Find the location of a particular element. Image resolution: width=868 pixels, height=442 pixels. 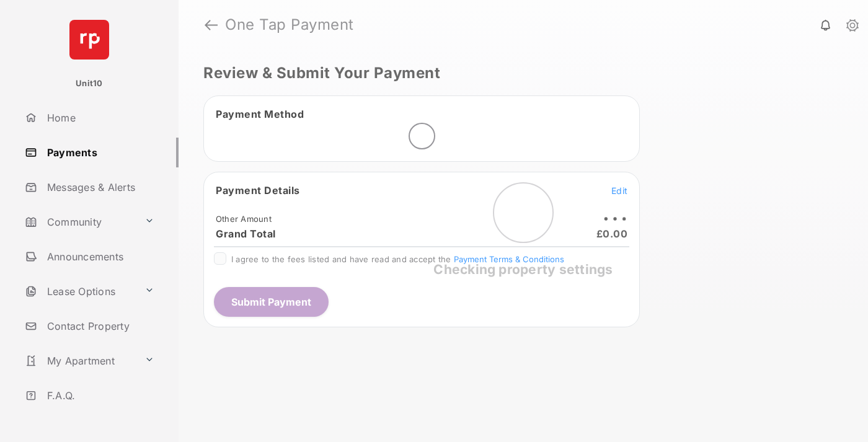

a: Contact Property is located at coordinates (99, 326).